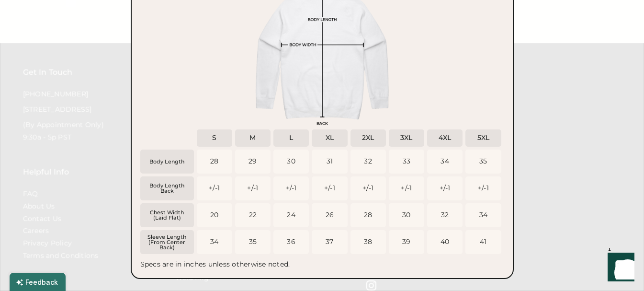 The width and height of the screenshot is (644, 291). Describe the element at coordinates (445, 138) in the screenshot. I see `div: 4XL` at that location.